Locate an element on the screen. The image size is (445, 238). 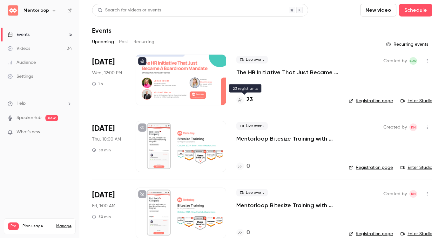
span: What's new is located at coordinates (28, 132).